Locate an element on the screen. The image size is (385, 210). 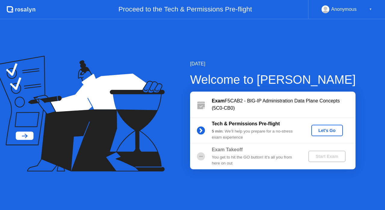
button: Start Exam is located at coordinates (327, 156).